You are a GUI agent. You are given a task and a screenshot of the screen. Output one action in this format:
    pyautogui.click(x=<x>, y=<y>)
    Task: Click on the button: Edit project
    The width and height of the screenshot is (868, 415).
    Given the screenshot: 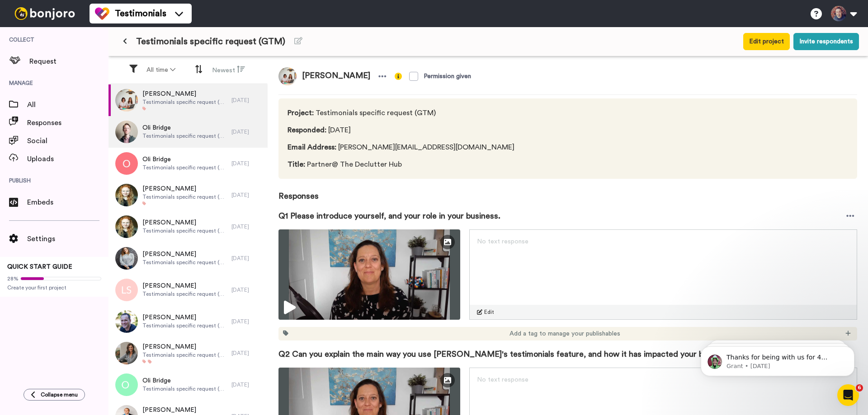 What is the action you would take?
    pyautogui.click(x=767, y=42)
    